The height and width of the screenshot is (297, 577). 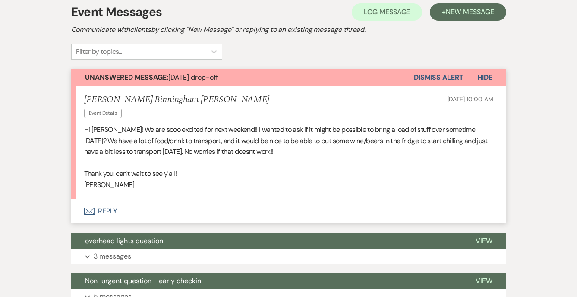 What do you see at coordinates (124, 241) in the screenshot?
I see `span: overhead lights question` at bounding box center [124, 241].